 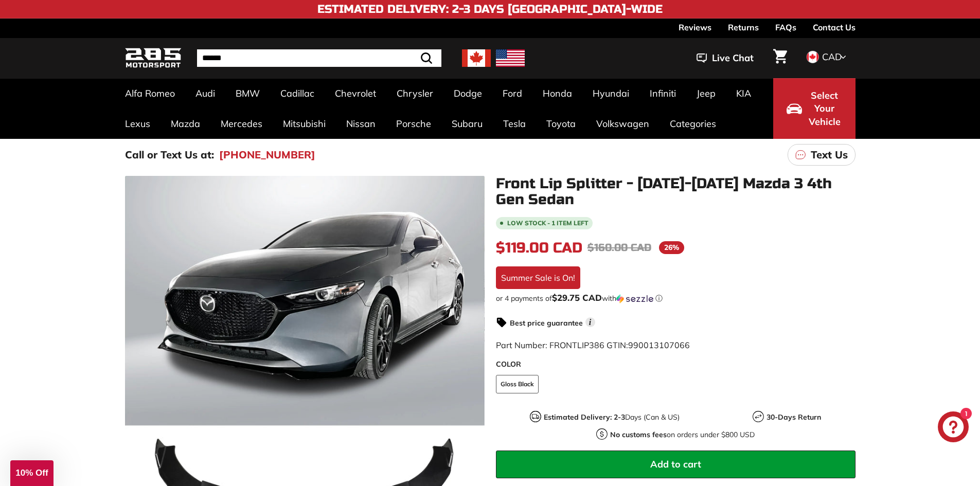 What do you see at coordinates (32, 473) in the screenshot?
I see `div: 10% Off` at bounding box center [32, 473].